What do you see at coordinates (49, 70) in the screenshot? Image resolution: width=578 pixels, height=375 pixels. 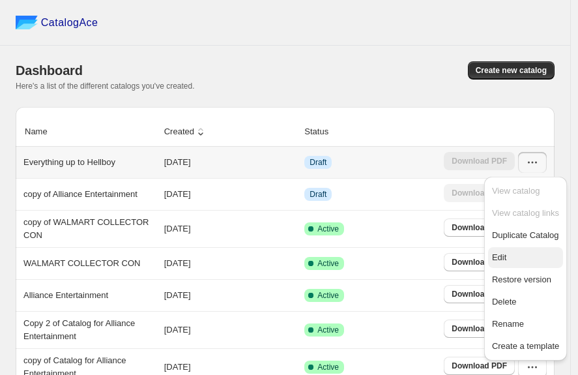 I see `span: Dashboard` at bounding box center [49, 70].